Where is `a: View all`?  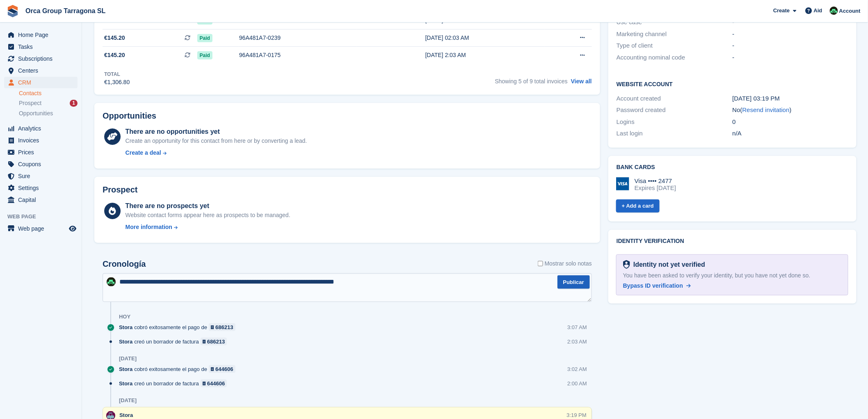 a: View all is located at coordinates (581, 81).